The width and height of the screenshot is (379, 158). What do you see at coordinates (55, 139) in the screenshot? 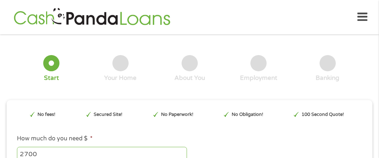
I see `label: How much do you need $` at bounding box center [55, 139].